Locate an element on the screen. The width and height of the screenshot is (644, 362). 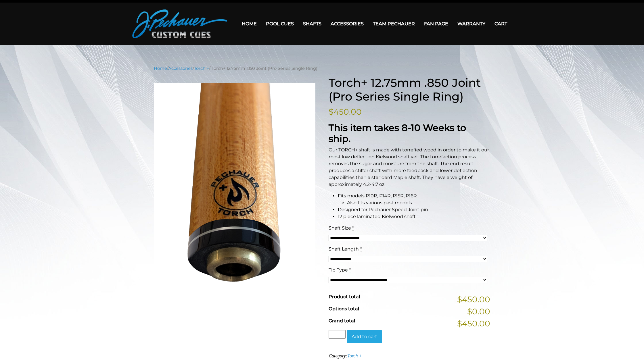
span: Product total is located at coordinates (344, 297).